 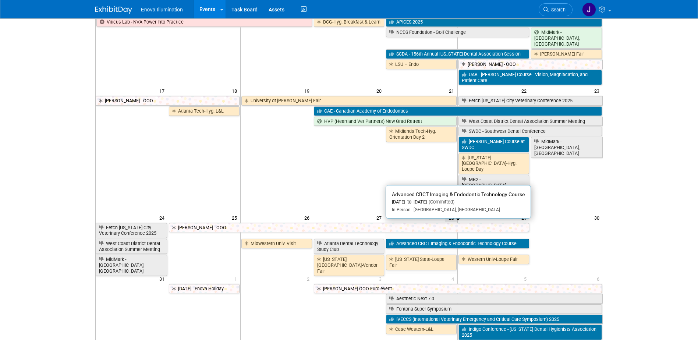 I want to click on a: IVECCS (International Veterinary Emergency and Critical Care Symposium) 2025, so click(x=494, y=319).